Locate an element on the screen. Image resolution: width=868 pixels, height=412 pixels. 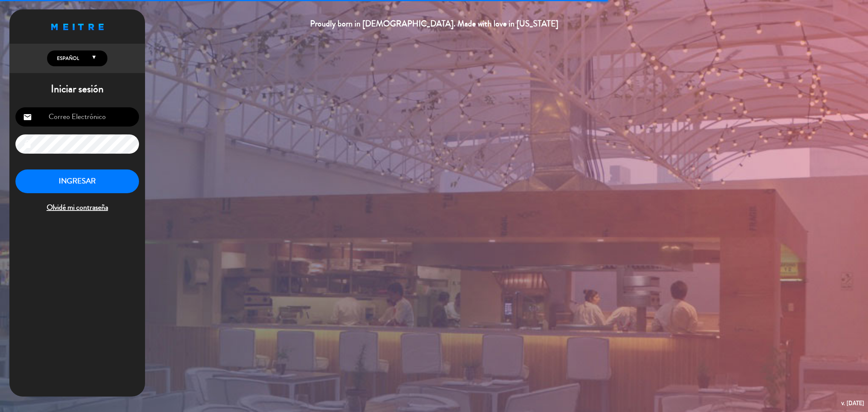
span: Olvidé mi contraseña is located at coordinates (77, 208).